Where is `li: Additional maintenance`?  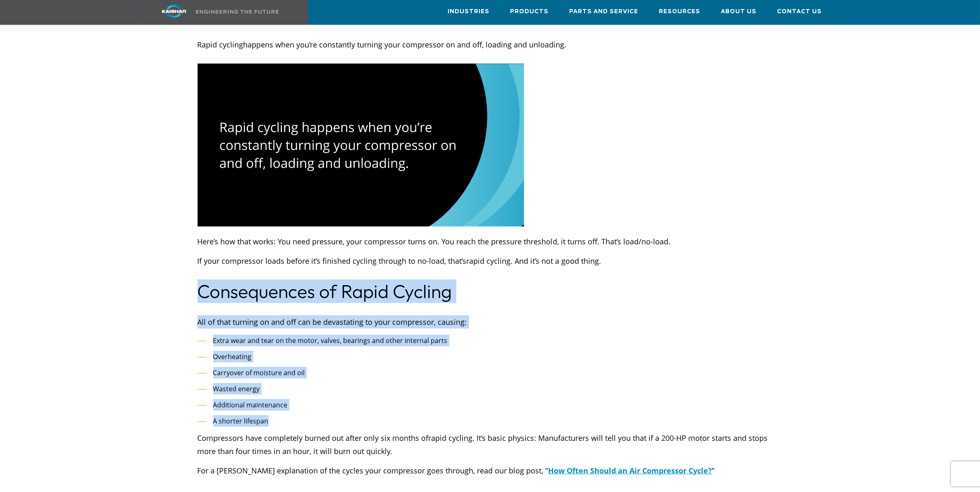 li: Additional maintenance is located at coordinates (490, 405).